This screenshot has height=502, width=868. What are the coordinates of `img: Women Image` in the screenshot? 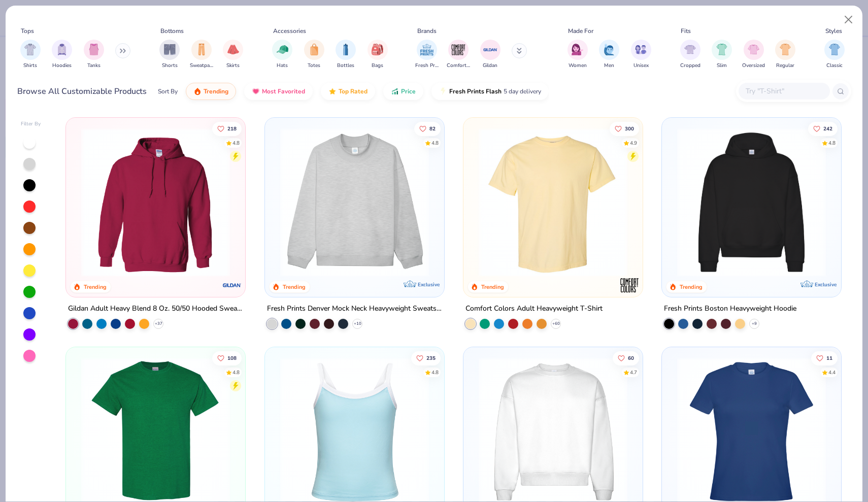 It's located at (577, 49).